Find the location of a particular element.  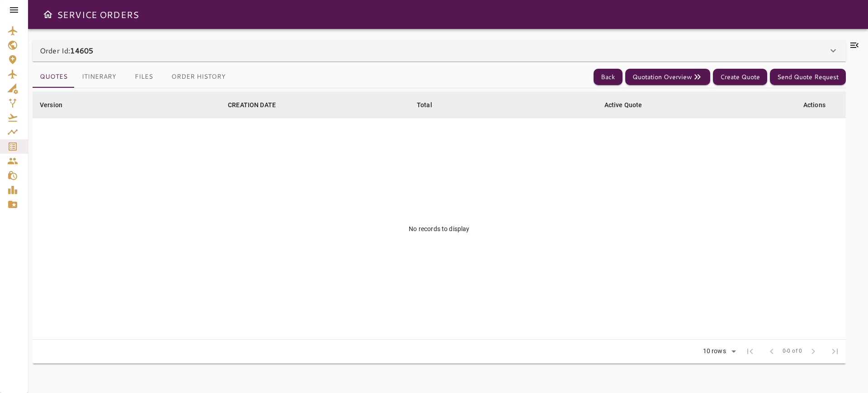

button: Quotation Overview is located at coordinates (668, 77).